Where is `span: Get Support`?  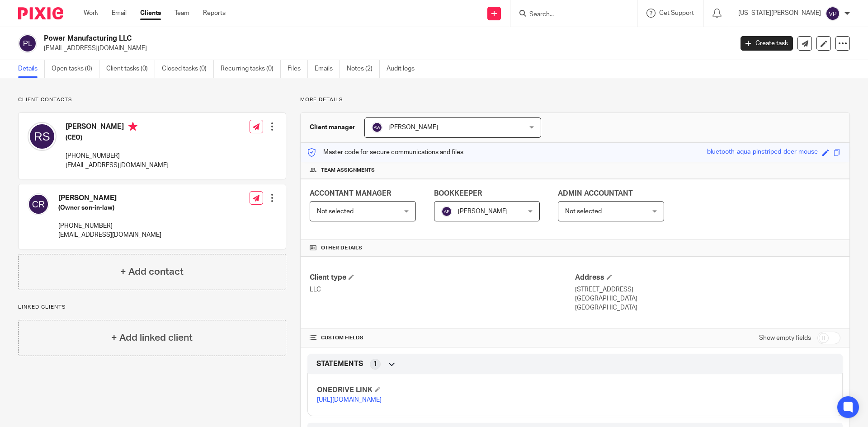
span: Get Support is located at coordinates (676, 13).